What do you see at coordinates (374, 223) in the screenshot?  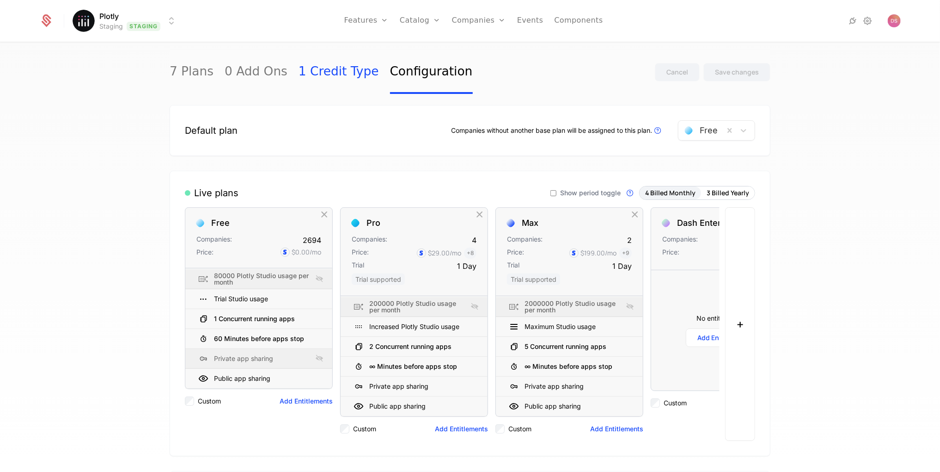 I see `div: Pro` at bounding box center [374, 223].